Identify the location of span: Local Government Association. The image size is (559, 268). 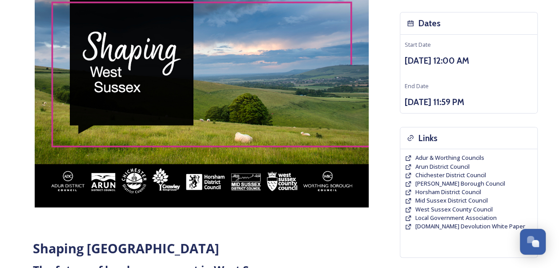
(456, 218).